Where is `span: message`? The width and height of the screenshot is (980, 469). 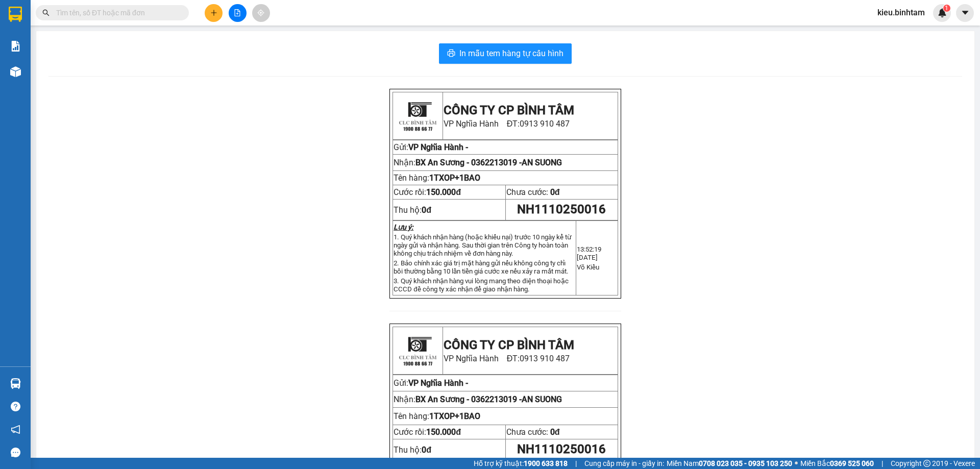 span: message is located at coordinates (16, 452).